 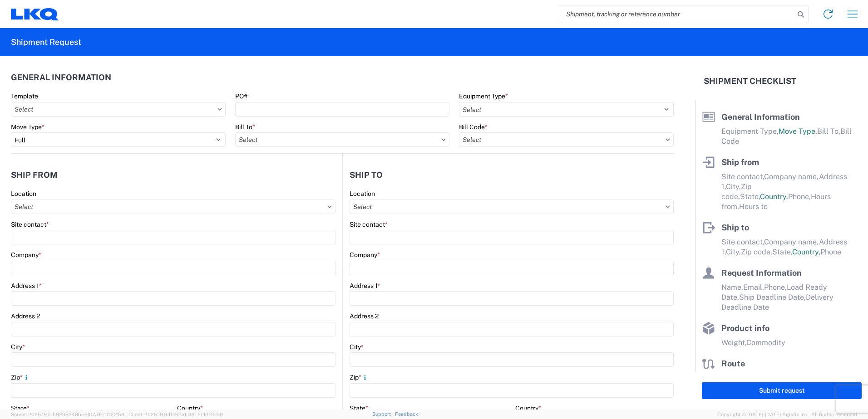 What do you see at coordinates (750, 131) in the screenshot?
I see `span: Equipment Type,` at bounding box center [750, 131].